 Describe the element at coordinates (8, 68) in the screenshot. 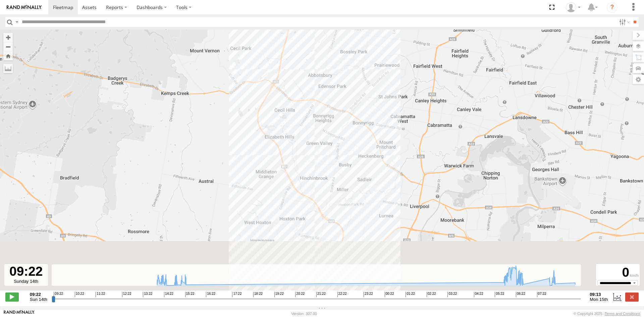

I see `label: Measure` at that location.